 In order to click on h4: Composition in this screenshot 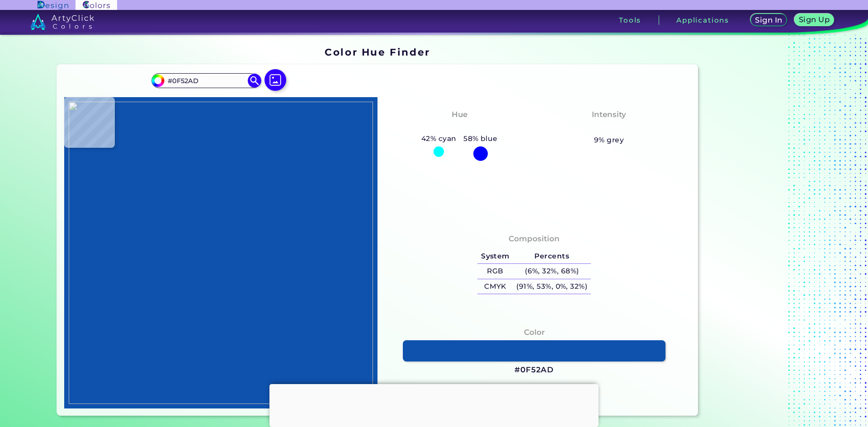, I will do `click(534, 239)`.